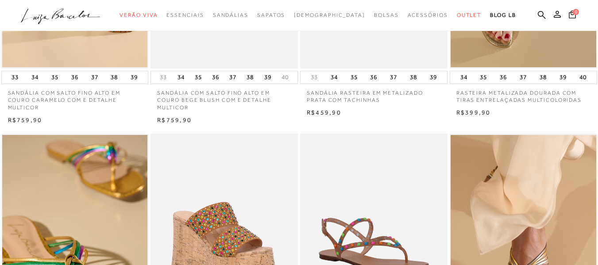 The width and height of the screenshot is (598, 265). What do you see at coordinates (324, 112) in the screenshot?
I see `span: R$459,90` at bounding box center [324, 112].